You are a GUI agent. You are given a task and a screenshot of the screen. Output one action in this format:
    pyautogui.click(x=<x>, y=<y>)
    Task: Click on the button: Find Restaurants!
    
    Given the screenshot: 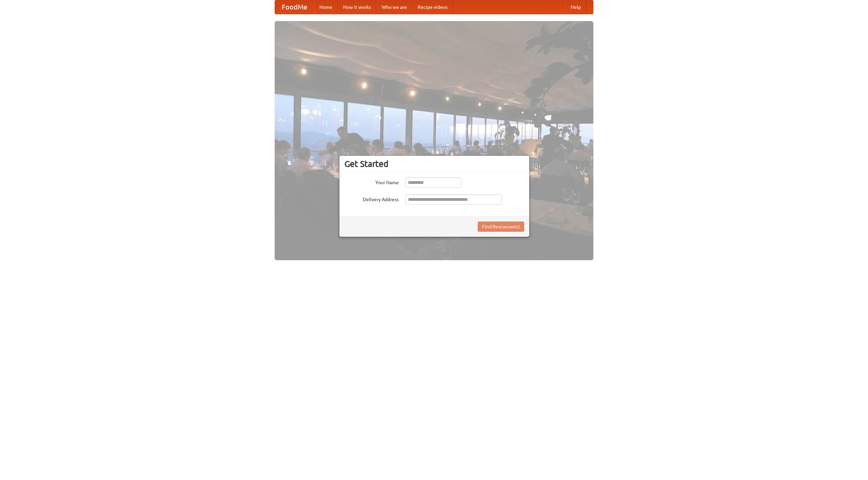 What is the action you would take?
    pyautogui.click(x=500, y=226)
    